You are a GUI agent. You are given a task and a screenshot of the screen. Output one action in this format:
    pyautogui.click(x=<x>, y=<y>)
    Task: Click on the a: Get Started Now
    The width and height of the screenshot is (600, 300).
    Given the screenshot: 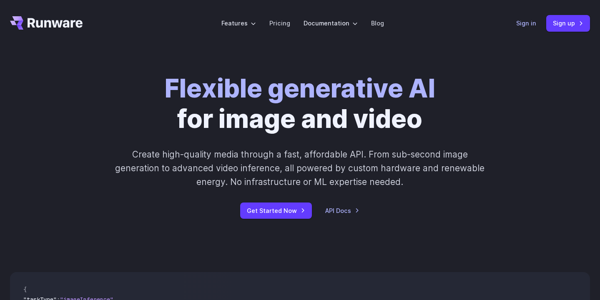 What is the action you would take?
    pyautogui.click(x=276, y=211)
    